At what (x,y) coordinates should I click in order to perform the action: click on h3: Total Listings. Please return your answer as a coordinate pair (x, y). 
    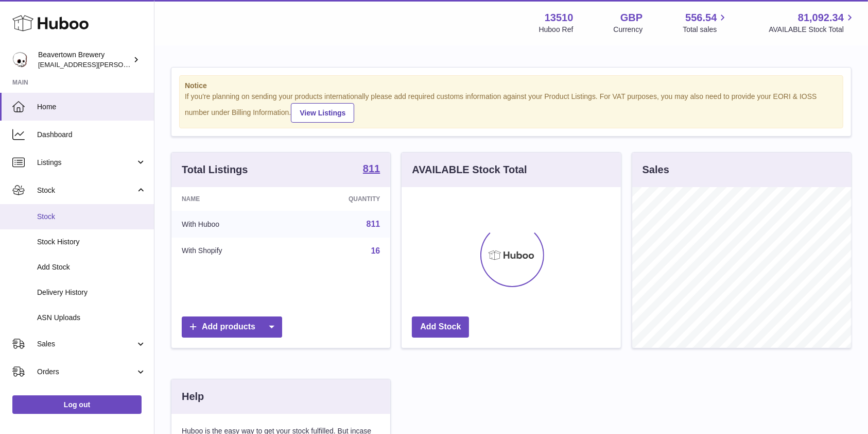
    Looking at the image, I should click on (215, 170).